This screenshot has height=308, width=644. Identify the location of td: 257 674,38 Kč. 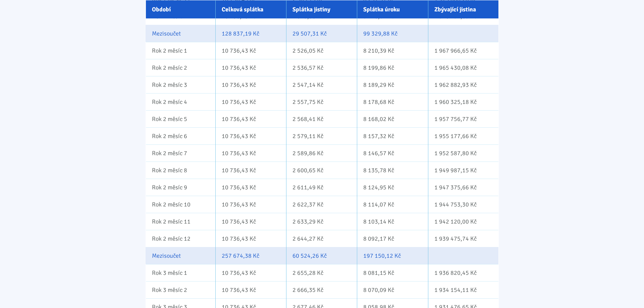
(251, 255).